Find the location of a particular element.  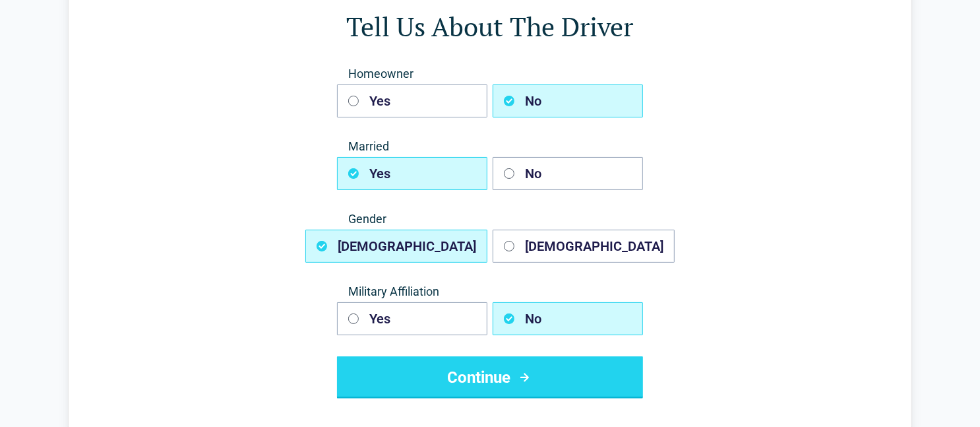

h1: Tell Us About The Driver is located at coordinates (490, 26).